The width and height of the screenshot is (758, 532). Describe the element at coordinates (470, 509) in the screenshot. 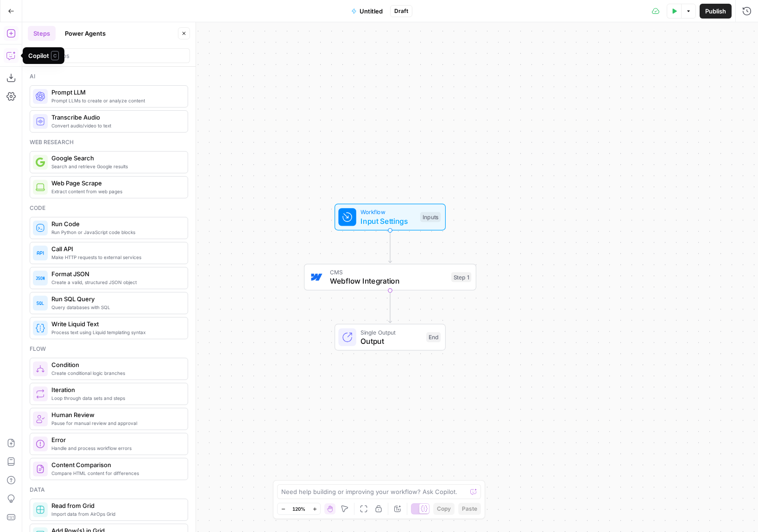

I see `span: Paste` at that location.